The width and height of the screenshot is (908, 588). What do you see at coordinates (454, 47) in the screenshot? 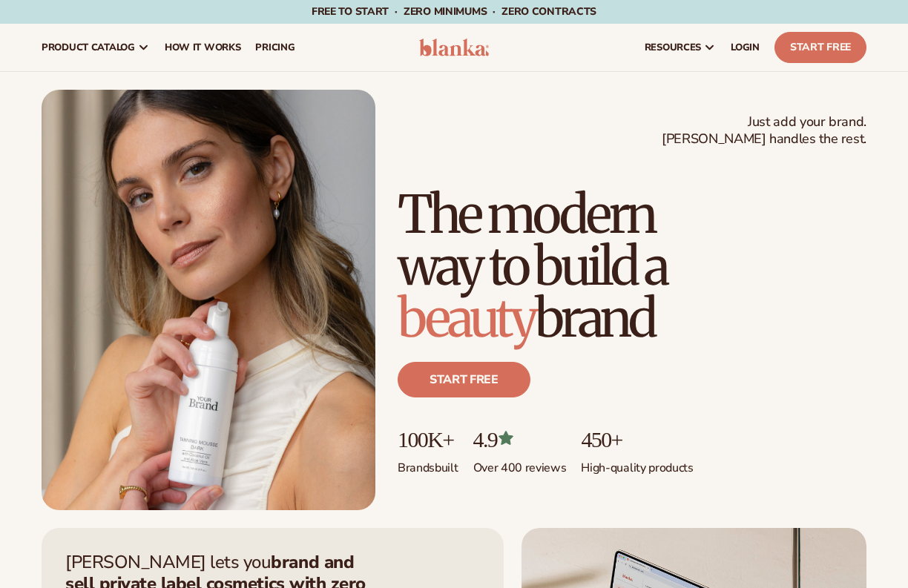
I see `a: logo` at bounding box center [454, 47].